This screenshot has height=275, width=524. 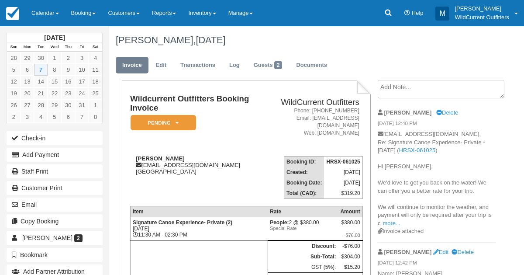 I want to click on a: Log, so click(x=235, y=65).